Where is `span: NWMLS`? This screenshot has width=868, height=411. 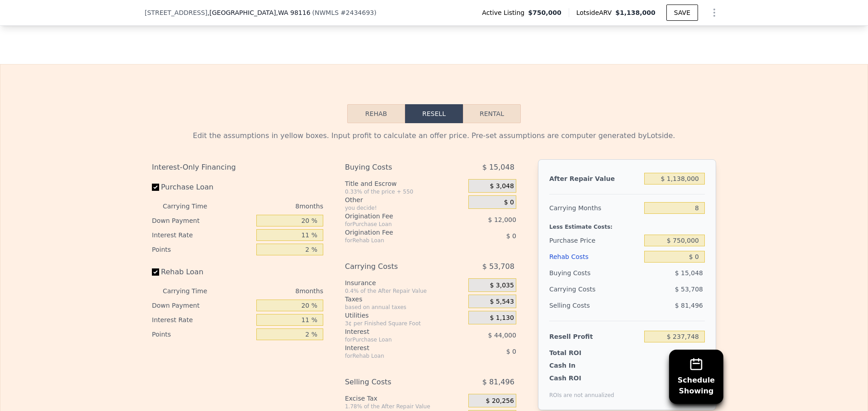 span: NWMLS is located at coordinates (326, 13).